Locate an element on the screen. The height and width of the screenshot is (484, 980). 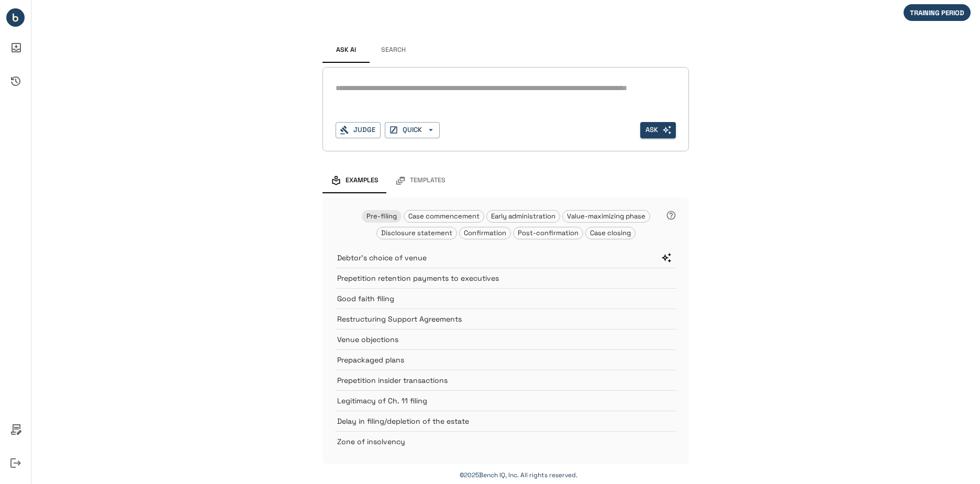
div: Disclosure statement is located at coordinates (417, 233).